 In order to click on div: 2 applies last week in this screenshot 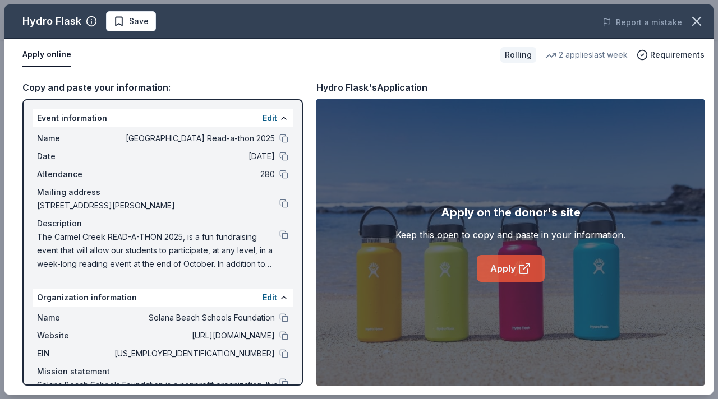, I will do `click(586, 55)`.